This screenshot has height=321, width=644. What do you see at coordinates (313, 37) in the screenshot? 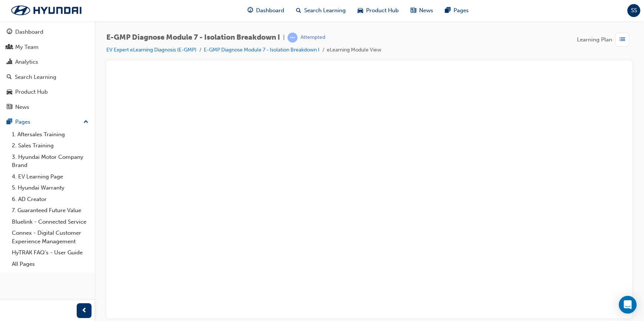
I see `div: Attempted` at bounding box center [313, 37].